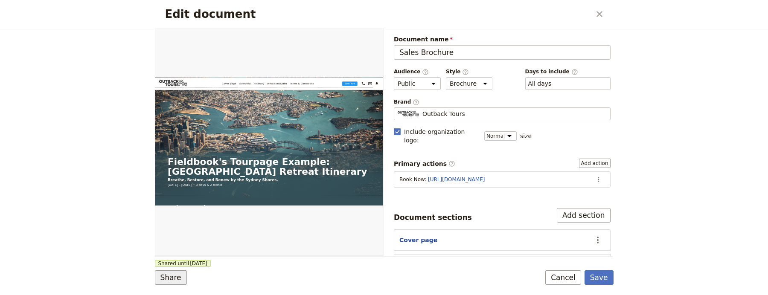  Describe the element at coordinates (469, 72) in the screenshot. I see `span: Style` at that location.